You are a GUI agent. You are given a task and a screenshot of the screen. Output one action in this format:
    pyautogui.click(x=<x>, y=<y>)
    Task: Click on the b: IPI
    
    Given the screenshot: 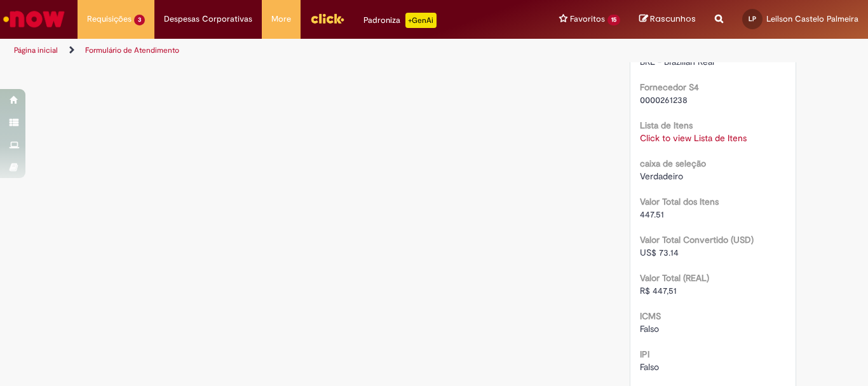 What is the action you would take?
    pyautogui.click(x=645, y=354)
    